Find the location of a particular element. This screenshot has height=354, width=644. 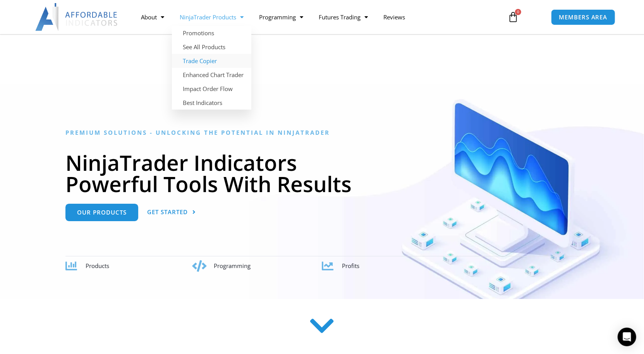

a: NinjaTrader Products is located at coordinates (212, 17).